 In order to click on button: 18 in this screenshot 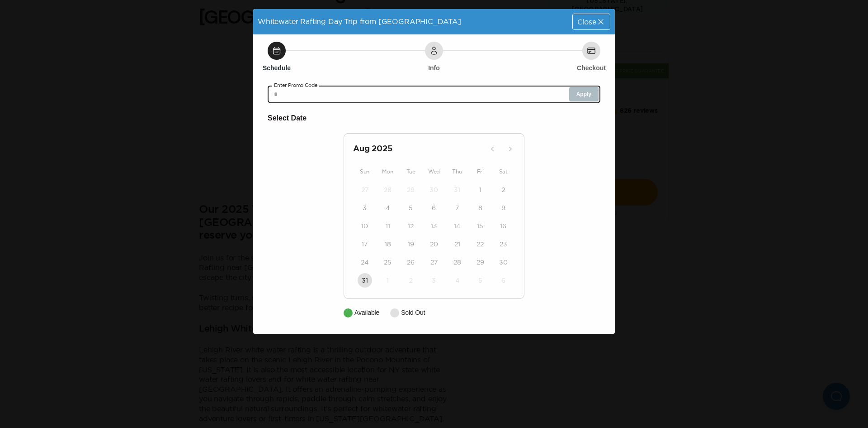, I will do `click(388, 244)`.